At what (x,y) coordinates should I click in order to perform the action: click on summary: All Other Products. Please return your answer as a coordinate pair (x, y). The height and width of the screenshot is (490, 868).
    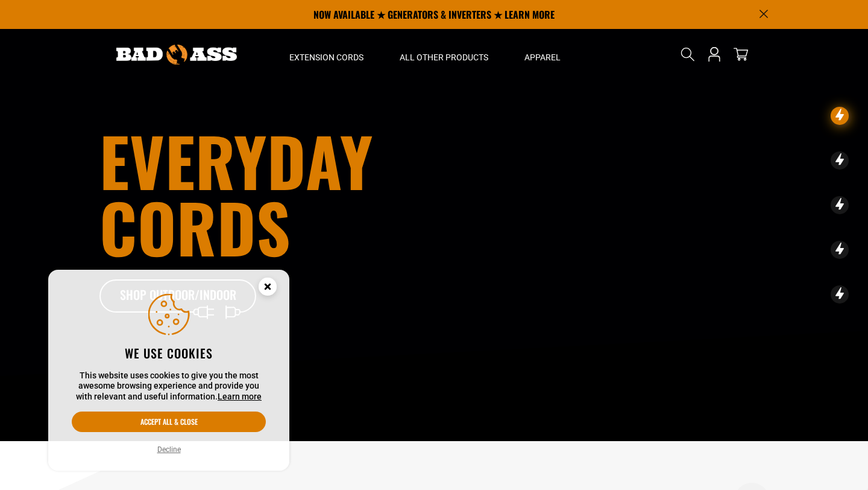
    Looking at the image, I should click on (444, 54).